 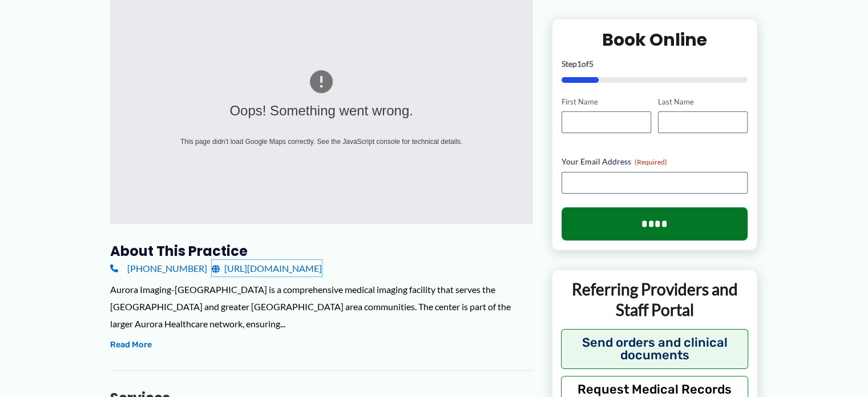 I want to click on span: (Required), so click(x=651, y=162).